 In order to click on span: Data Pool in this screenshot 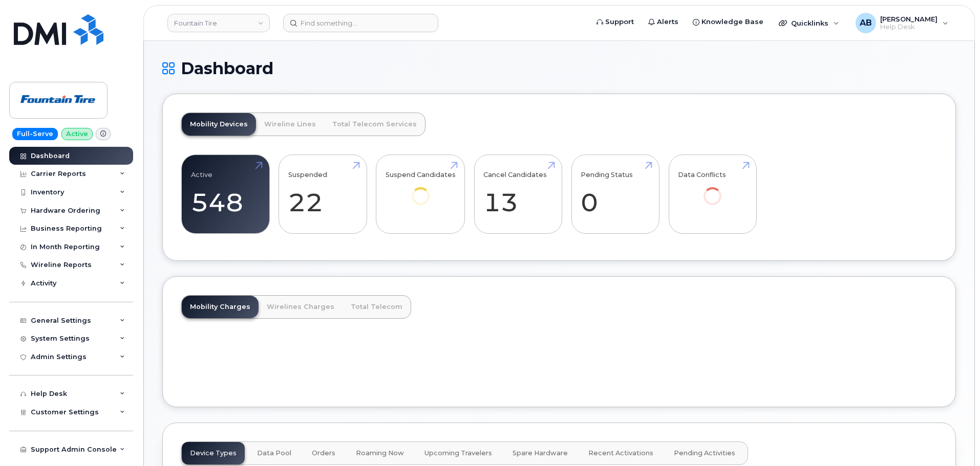, I will do `click(274, 454)`.